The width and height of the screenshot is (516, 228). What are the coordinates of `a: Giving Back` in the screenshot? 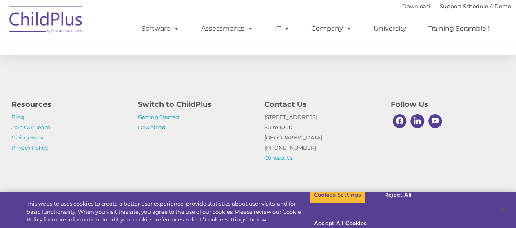 It's located at (27, 138).